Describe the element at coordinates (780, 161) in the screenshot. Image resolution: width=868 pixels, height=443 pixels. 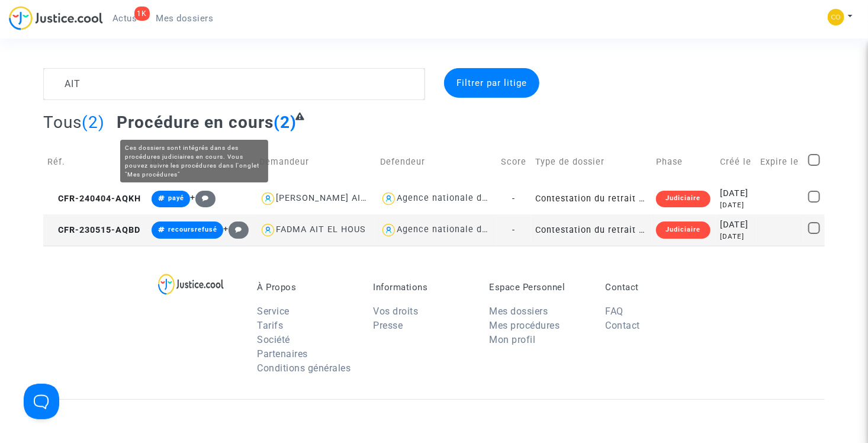
I see `td: Expire le` at that location.